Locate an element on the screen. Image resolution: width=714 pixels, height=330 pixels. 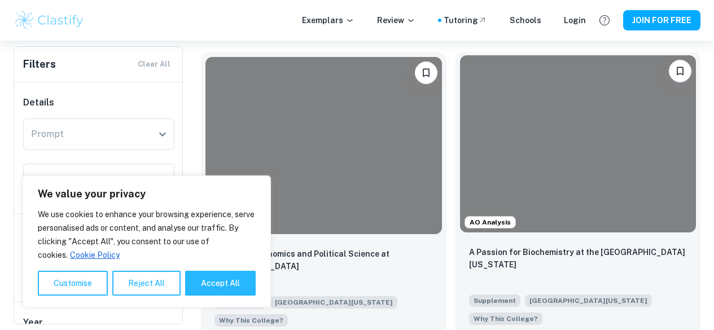
a: Clastify logo is located at coordinates (49, 20).